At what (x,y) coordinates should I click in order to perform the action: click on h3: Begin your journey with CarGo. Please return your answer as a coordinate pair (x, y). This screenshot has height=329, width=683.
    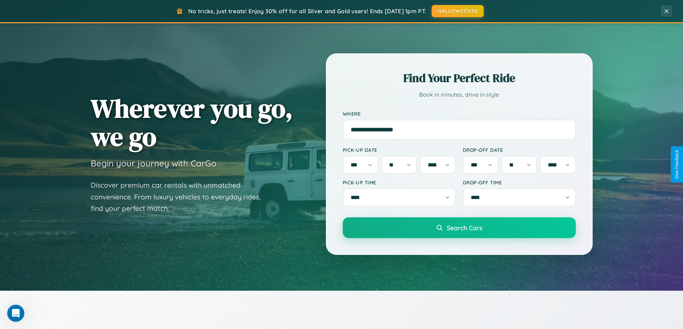
    Looking at the image, I should click on (153, 163).